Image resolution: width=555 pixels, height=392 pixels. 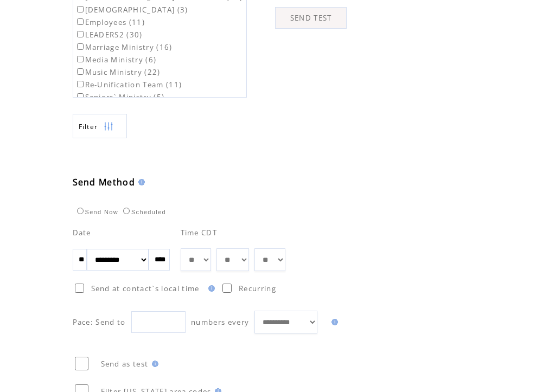 What do you see at coordinates (219, 321) in the screenshot?
I see `span: numbers every` at bounding box center [219, 321].